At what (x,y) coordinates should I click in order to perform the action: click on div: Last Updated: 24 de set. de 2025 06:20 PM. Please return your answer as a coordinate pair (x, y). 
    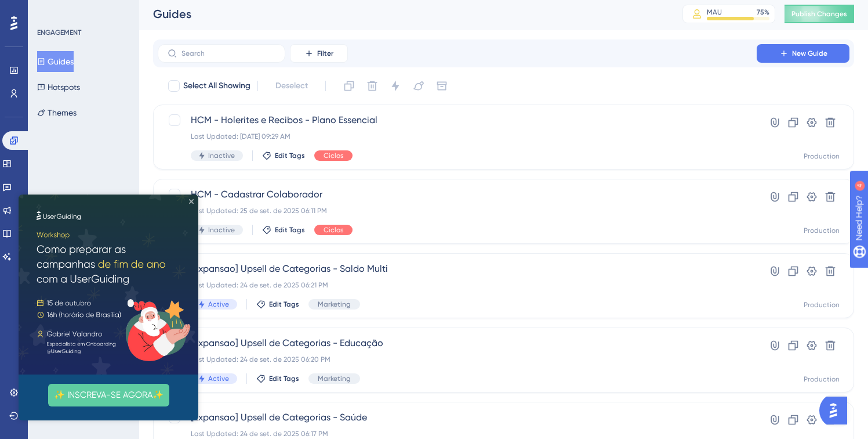
    Looking at the image, I should click on (457, 359).